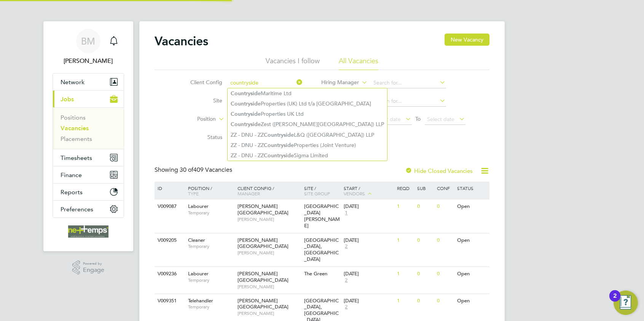  Describe the element at coordinates (75, 128) in the screenshot. I see `a: Vacancies` at that location.